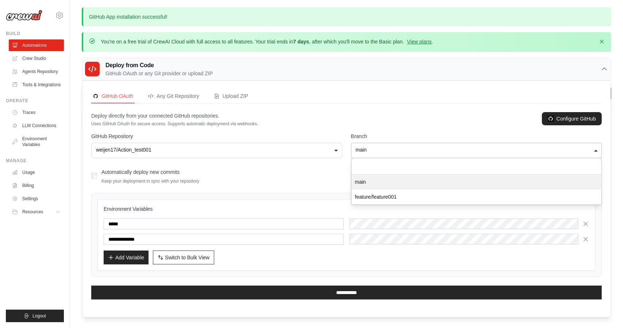  Describe the element at coordinates (36, 142) in the screenshot. I see `a: Environment Variables` at that location.